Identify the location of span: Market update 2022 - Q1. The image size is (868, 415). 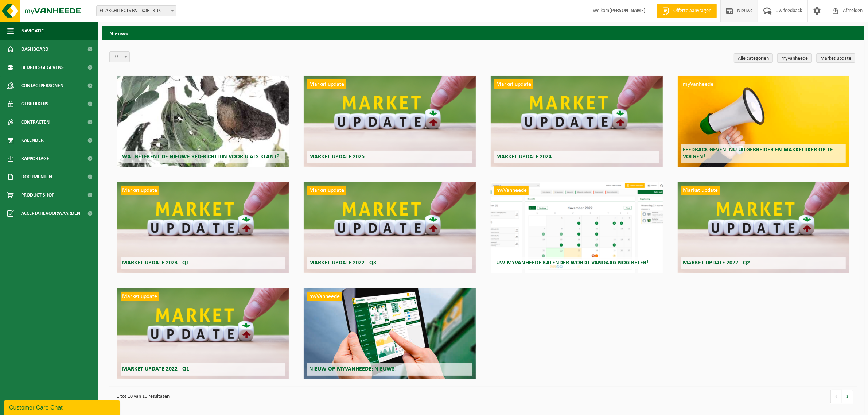
(156, 369).